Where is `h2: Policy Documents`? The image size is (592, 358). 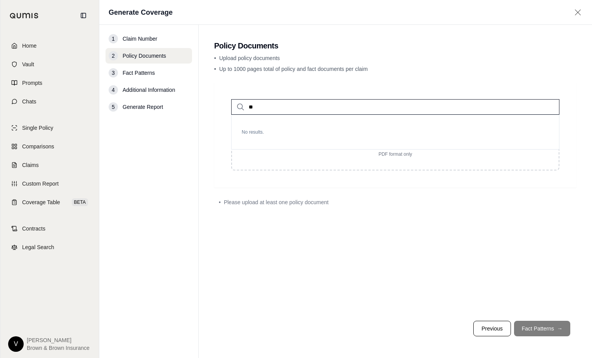
h2: Policy Documents is located at coordinates (395, 46).